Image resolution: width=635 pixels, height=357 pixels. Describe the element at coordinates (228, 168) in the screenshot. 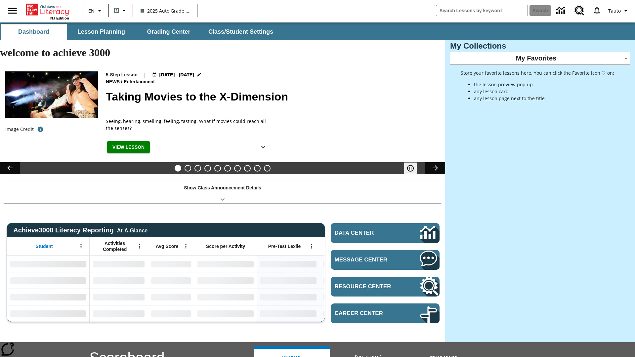

I see `button: Slide 6 Pre-release lesson` at that location.